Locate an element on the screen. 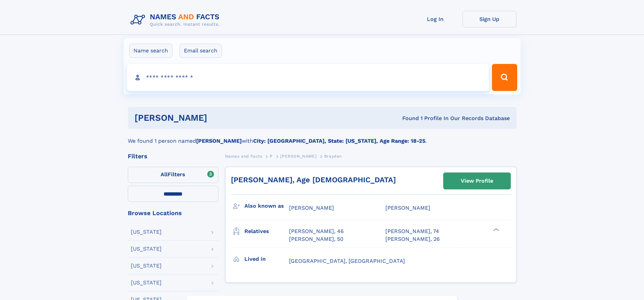  a: View Profile is located at coordinates (477, 181).